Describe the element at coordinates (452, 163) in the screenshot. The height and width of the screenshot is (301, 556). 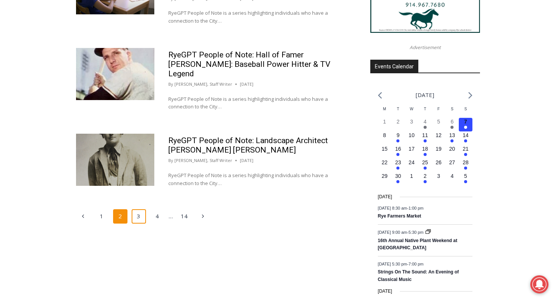
I see `time: 27` at that location.